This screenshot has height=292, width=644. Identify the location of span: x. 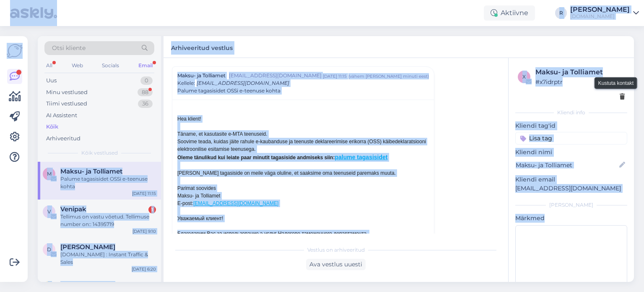
(524, 76).